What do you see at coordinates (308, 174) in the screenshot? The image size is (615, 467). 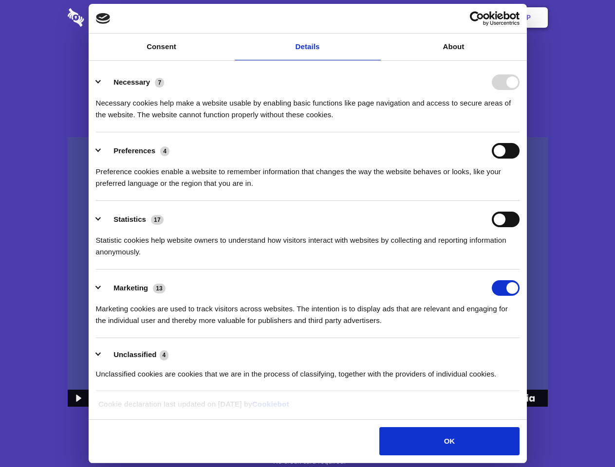 I see `div: Preference cookies enable a website to remember information that changes the way the website beha...` at bounding box center [308, 174].